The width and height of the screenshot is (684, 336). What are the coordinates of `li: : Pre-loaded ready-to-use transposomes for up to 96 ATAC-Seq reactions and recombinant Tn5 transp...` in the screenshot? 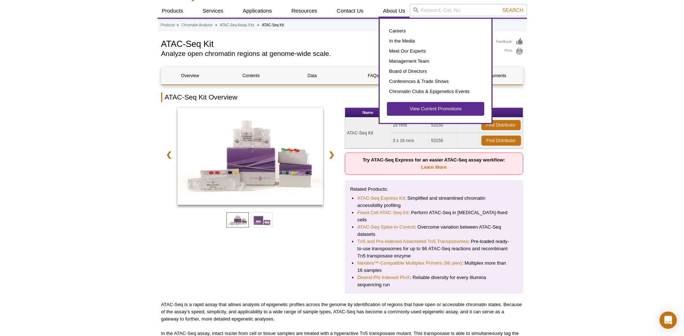 It's located at (434, 249).